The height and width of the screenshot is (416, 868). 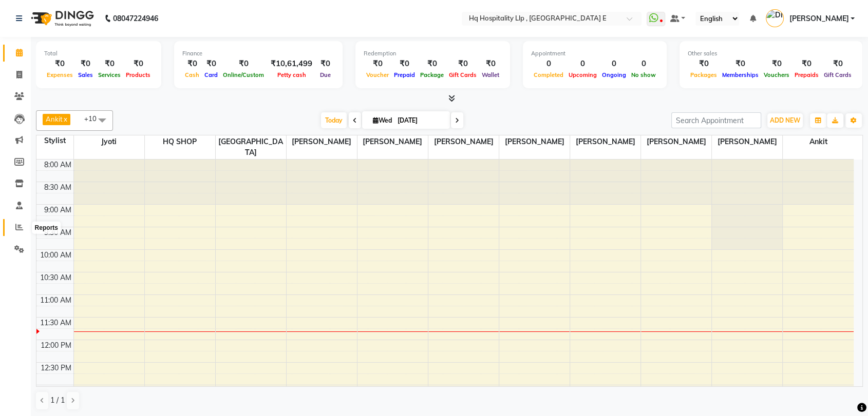 What do you see at coordinates (56, 368) in the screenshot?
I see `div: 12:30 PM` at bounding box center [56, 368].